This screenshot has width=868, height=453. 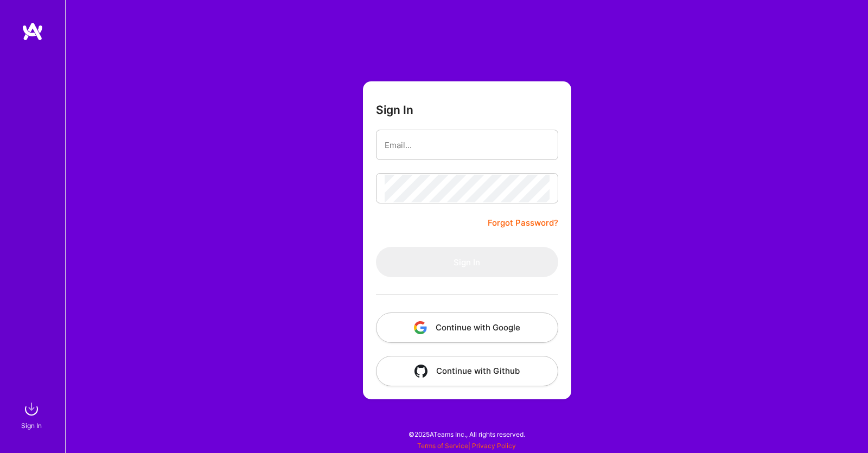 I want to click on a: Privacy Policy, so click(x=493, y=446).